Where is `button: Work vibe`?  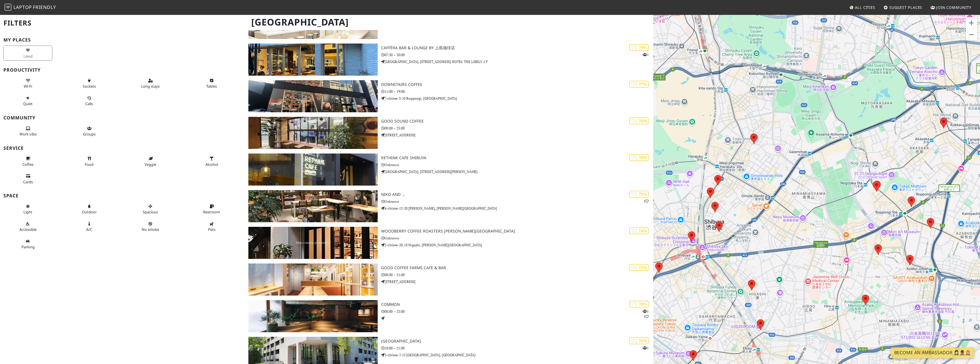 button: Work vibe is located at coordinates (27, 131).